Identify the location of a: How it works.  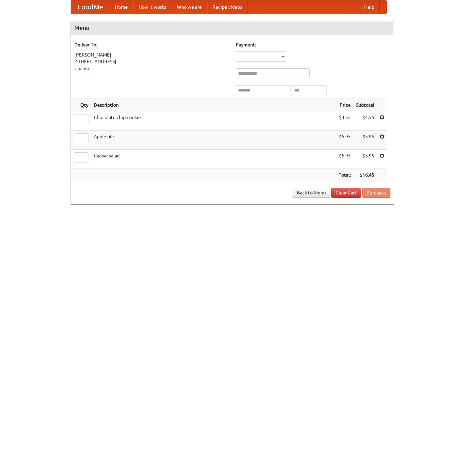
(152, 7).